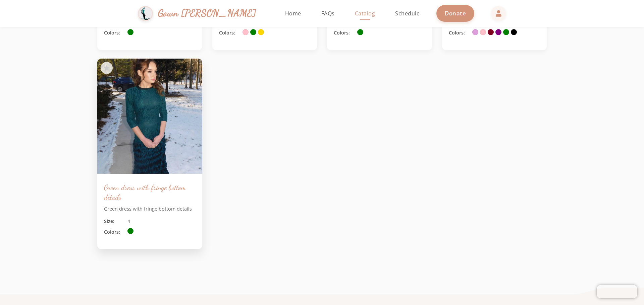 This screenshot has width=644, height=305. I want to click on span: Schedule, so click(407, 13).